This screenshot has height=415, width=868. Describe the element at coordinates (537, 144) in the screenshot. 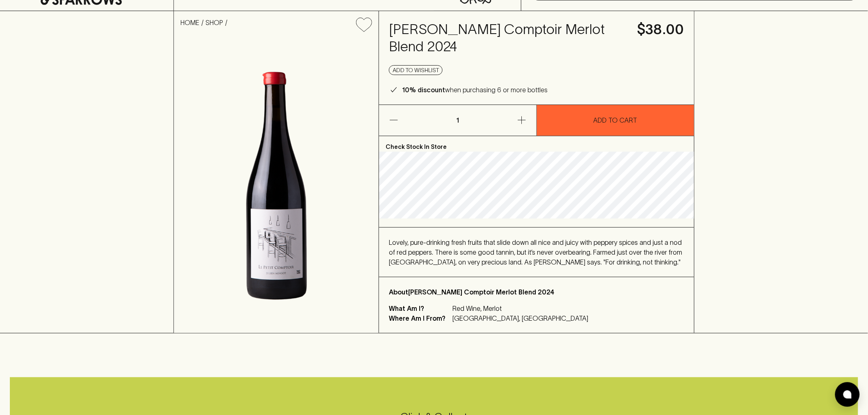

I see `p: Check Stock In Store` at that location.